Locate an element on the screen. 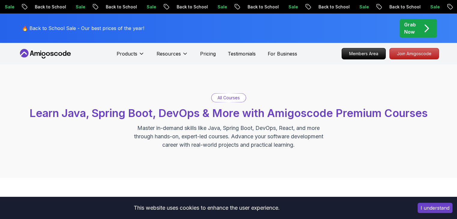 This screenshot has width=457, height=219. p: Resources is located at coordinates (169, 54).